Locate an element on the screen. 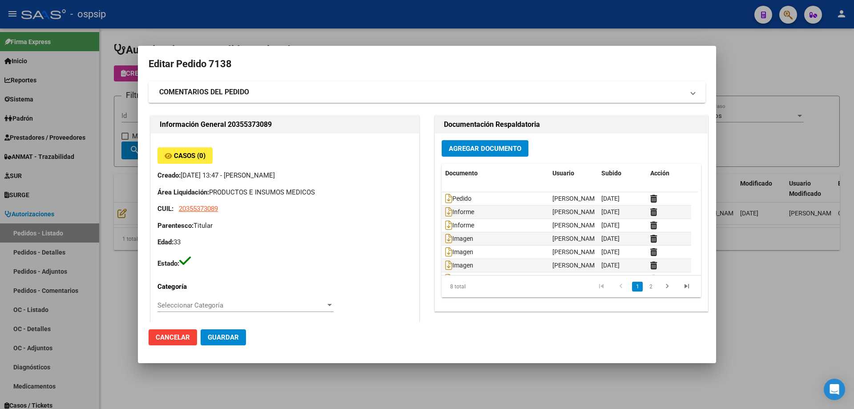  datatable-header-cell: Subido is located at coordinates (622, 173).